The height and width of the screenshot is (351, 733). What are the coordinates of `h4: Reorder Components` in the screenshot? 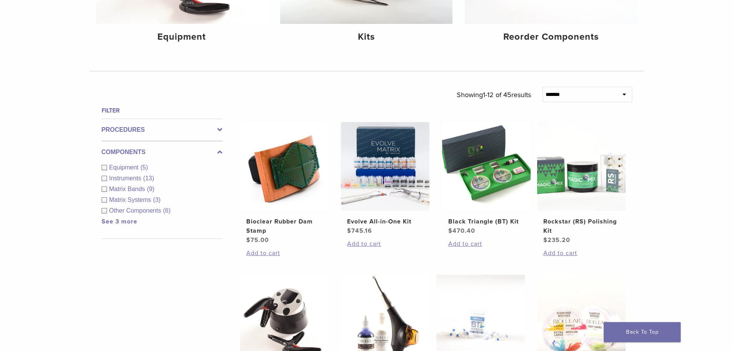 It's located at (551, 37).